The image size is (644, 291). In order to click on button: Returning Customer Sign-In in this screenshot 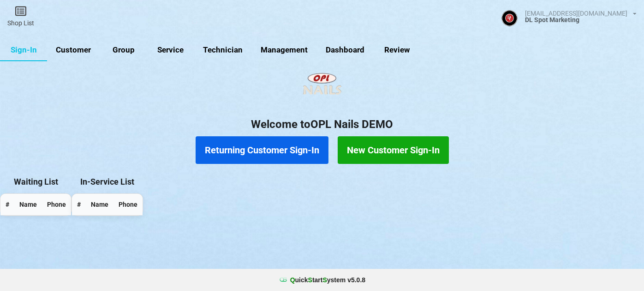, I will do `click(262, 150)`.